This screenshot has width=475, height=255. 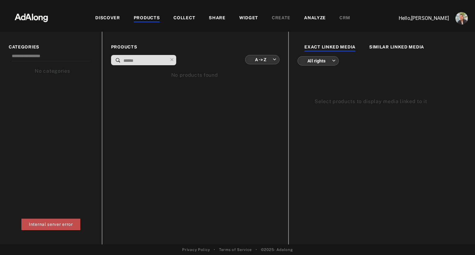 What do you see at coordinates (315, 18) in the screenshot?
I see `div: ANALYZE` at bounding box center [315, 18].